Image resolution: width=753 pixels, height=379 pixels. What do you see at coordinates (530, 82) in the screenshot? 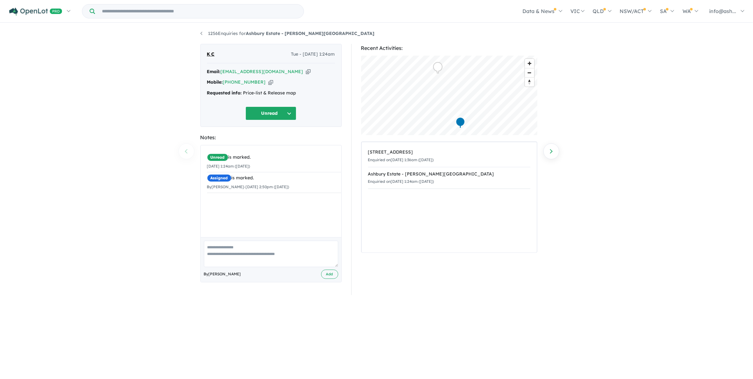
I see `span: Reset bearing to north` at bounding box center [530, 82].